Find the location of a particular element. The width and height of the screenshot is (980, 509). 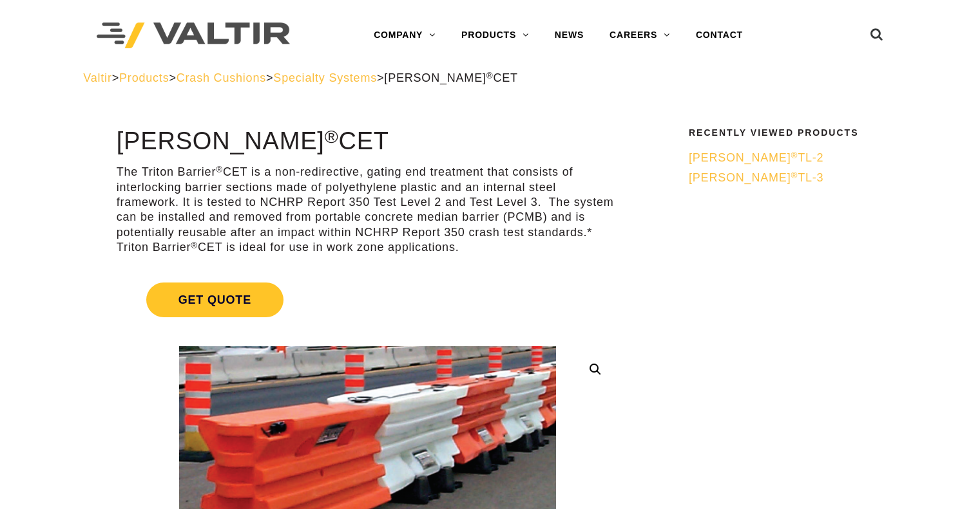

span: Crash Cushions is located at coordinates (221, 78).